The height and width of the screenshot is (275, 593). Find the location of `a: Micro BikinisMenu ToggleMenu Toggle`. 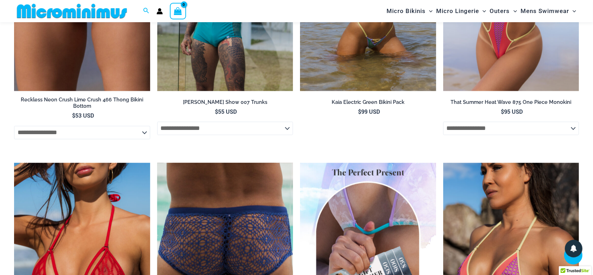

a: Micro BikinisMenu ToggleMenu Toggle is located at coordinates (409, 11).